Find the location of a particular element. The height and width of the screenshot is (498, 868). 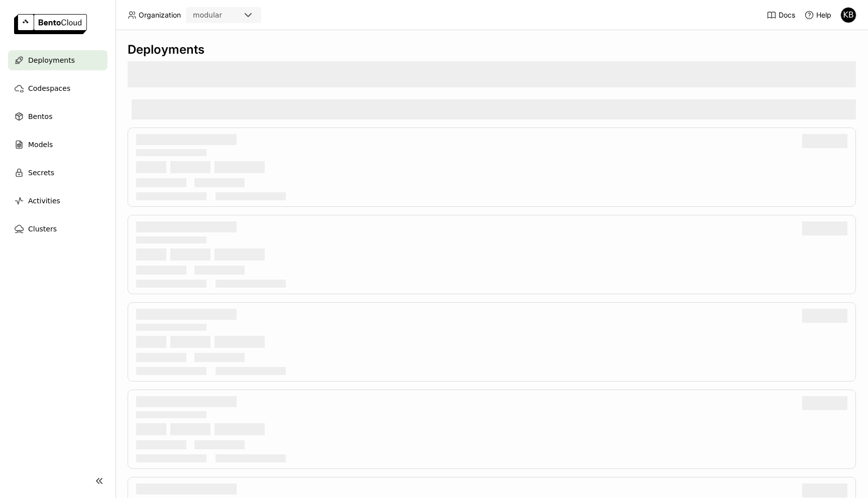

a: Models is located at coordinates (57, 144).